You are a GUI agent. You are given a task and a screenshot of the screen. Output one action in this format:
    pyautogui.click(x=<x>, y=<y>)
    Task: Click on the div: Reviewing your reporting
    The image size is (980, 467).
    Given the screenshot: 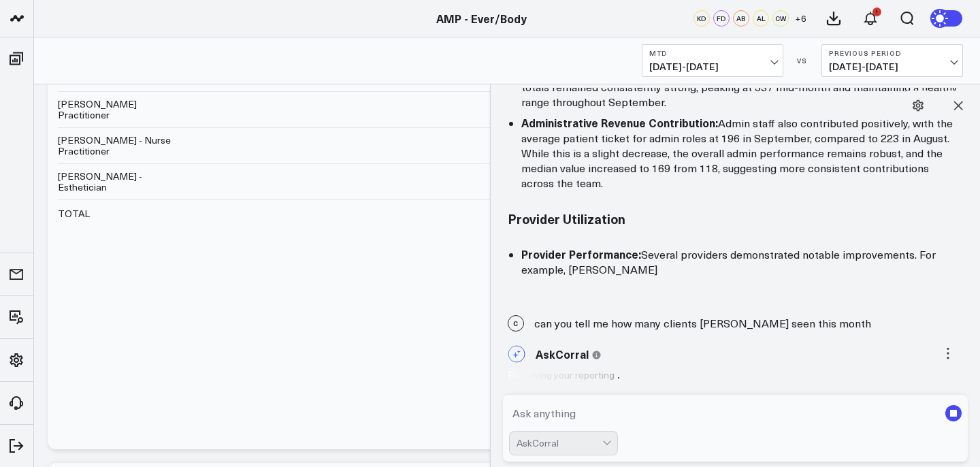 What is the action you would take?
    pyautogui.click(x=568, y=375)
    